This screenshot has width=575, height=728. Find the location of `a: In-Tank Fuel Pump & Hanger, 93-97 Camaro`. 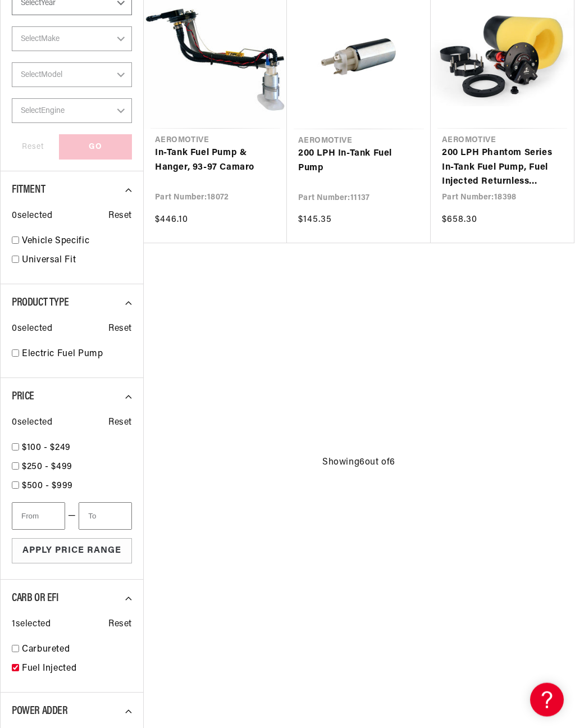

a: In-Tank Fuel Pump & Hanger, 93-97 Camaro is located at coordinates (215, 161).